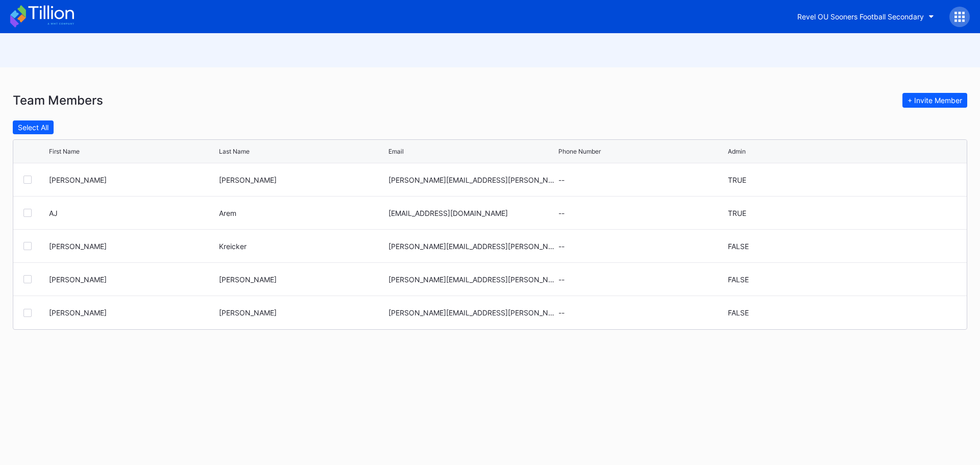  Describe the element at coordinates (33, 127) in the screenshot. I see `div: Select All` at that location.